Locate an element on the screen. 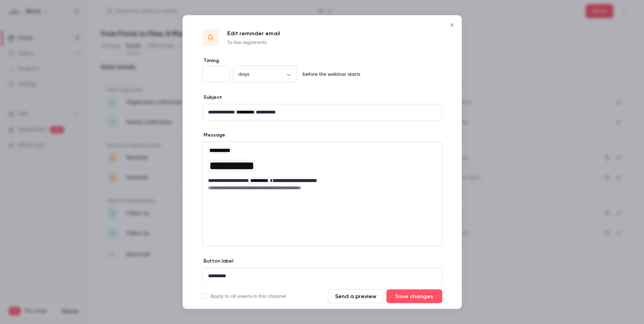  label: Apply to all events in this channel is located at coordinates (244, 296).